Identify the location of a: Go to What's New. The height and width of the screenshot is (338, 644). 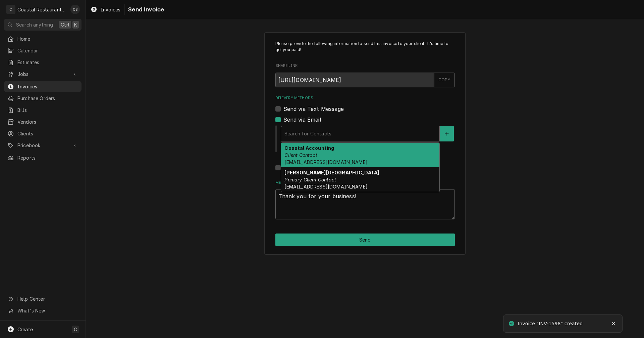
(43, 310).